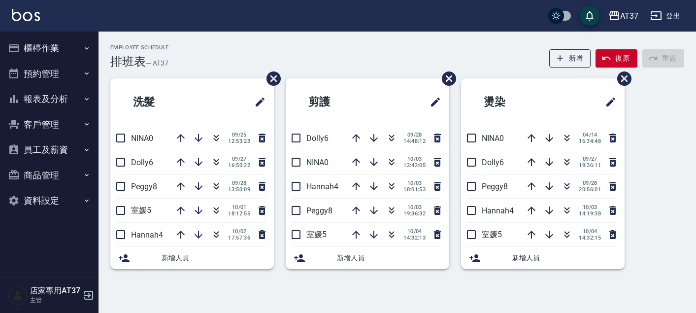 This screenshot has width=696, height=313. What do you see at coordinates (414, 213) in the screenshot?
I see `span: 19:36:32` at bounding box center [414, 213].